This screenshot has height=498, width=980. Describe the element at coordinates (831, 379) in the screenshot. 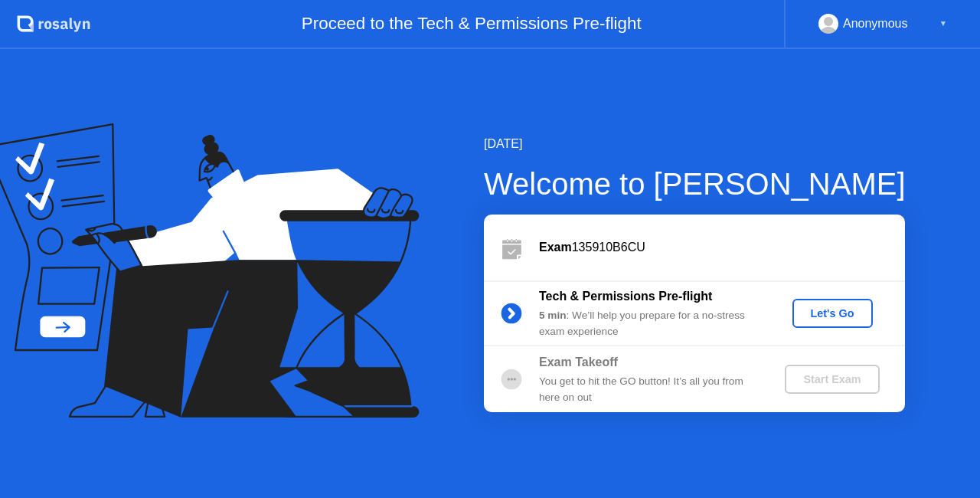

I see `button: Start Exam` at that location.